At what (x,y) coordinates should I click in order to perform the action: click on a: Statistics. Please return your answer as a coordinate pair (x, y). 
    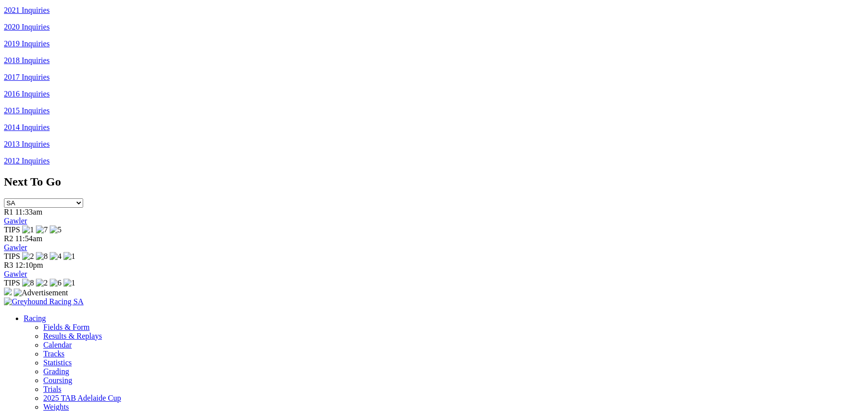
    Looking at the image, I should click on (58, 362).